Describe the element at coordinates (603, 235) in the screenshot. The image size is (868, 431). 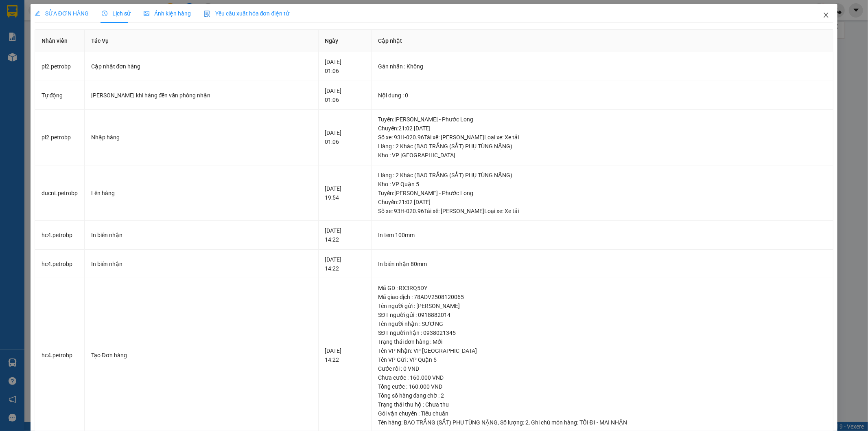
I see `div: In tem 100mm` at that location.